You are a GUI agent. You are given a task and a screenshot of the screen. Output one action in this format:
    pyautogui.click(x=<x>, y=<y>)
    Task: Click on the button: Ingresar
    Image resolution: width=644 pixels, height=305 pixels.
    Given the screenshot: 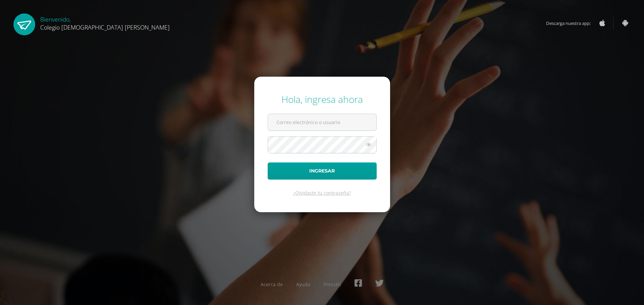 What is the action you would take?
    pyautogui.click(x=322, y=171)
    